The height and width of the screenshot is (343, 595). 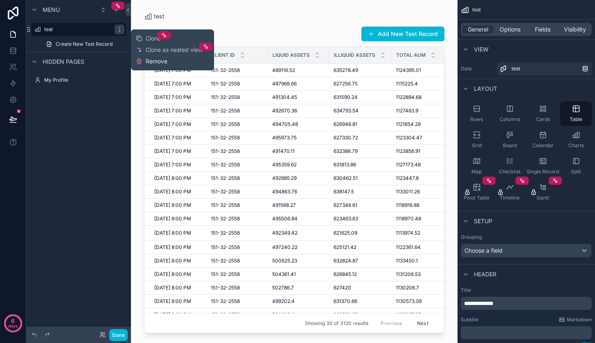 What do you see at coordinates (471, 237) in the screenshot?
I see `label: Grouping` at bounding box center [471, 237].